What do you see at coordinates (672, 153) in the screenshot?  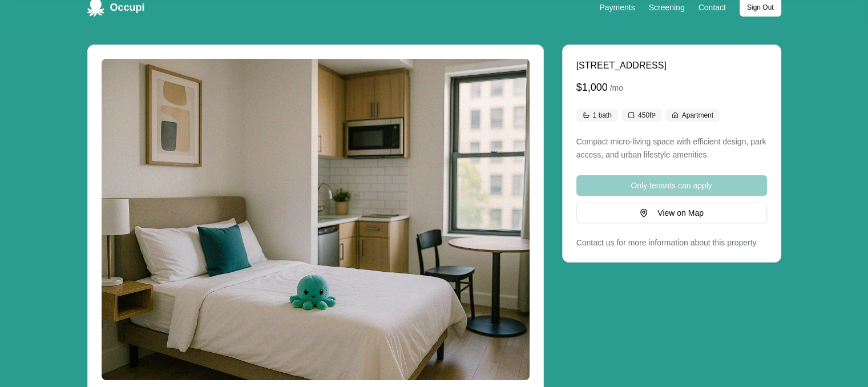 I see `div: Property details` at bounding box center [672, 153].